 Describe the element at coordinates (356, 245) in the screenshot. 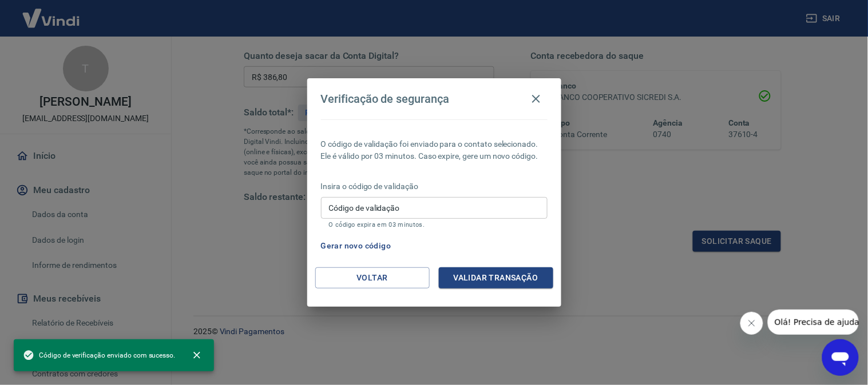

I see `button: Gerar novo código` at that location.